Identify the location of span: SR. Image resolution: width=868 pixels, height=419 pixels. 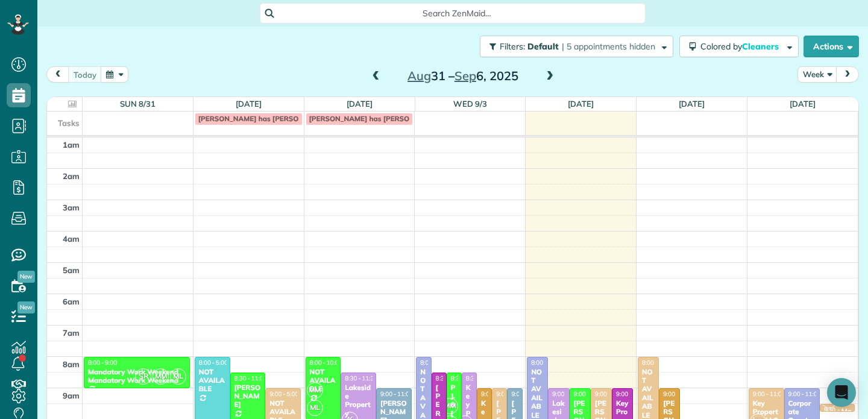
(143, 377).